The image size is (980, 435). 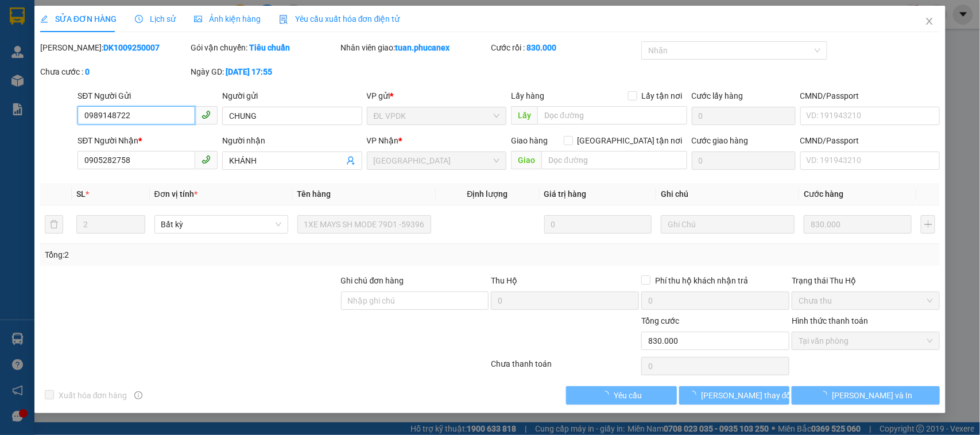 What do you see at coordinates (542, 48) in the screenshot?
I see `b: 830.000` at bounding box center [542, 48].